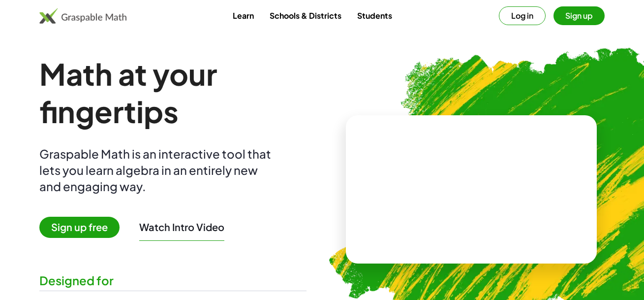 The height and width of the screenshot is (300, 644). What do you see at coordinates (157, 170) in the screenshot?
I see `div: Graspable Math is an interactive tool that lets you learn algebra in an entirely new and engaging...` at bounding box center [157, 170].